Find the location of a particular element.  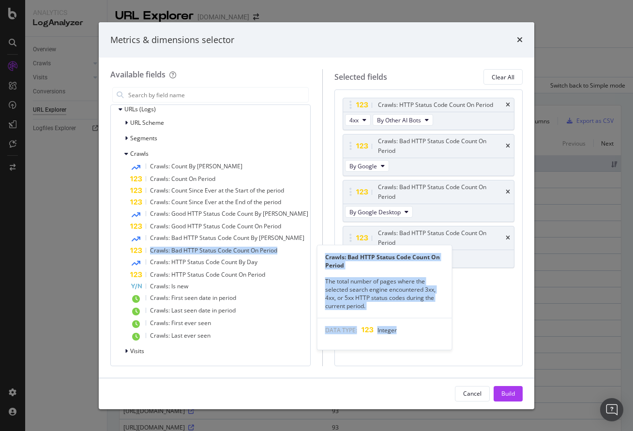

span: Integer is located at coordinates (387, 330).